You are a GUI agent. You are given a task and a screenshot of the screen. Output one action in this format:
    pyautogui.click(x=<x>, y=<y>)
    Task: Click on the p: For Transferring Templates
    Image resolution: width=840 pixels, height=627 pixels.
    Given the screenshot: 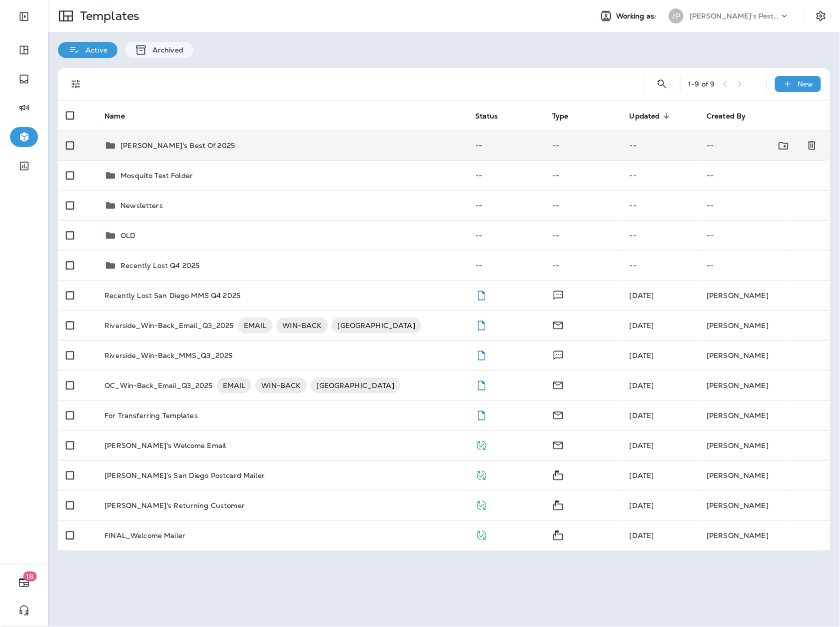 What is the action you would take?
    pyautogui.click(x=151, y=415)
    